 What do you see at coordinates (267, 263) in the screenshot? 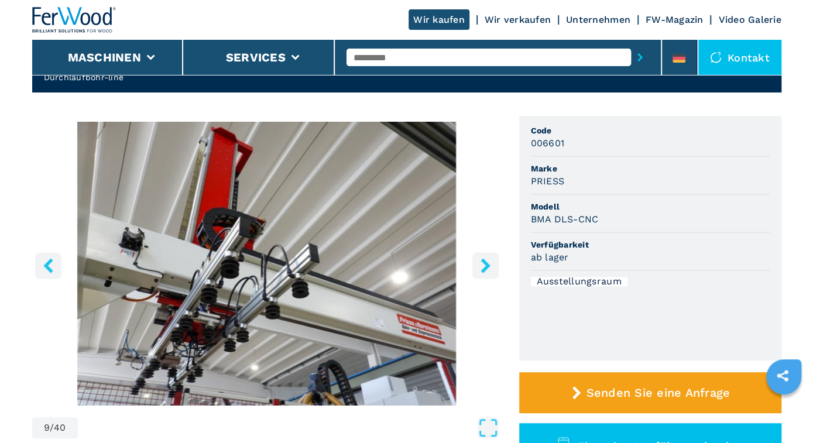
I see `img: Durchlaufbohr-line PRIESS BMA DLS-CNC` at bounding box center [267, 263].